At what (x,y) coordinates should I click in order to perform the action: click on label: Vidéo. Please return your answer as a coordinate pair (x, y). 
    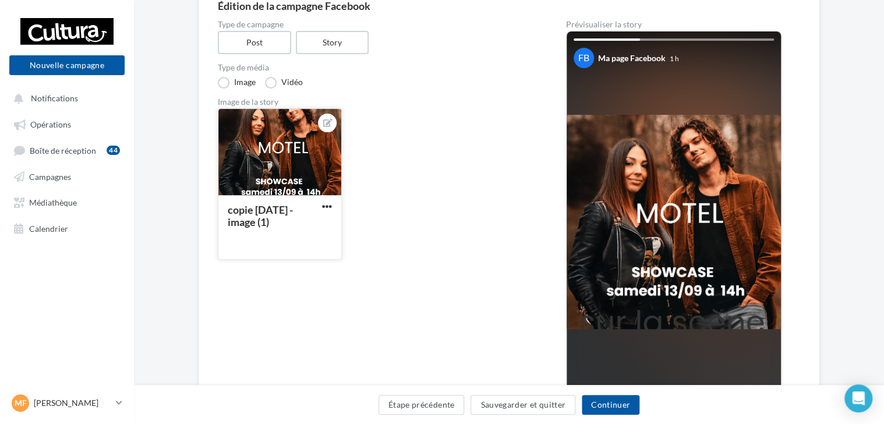
    Looking at the image, I should click on (283, 83).